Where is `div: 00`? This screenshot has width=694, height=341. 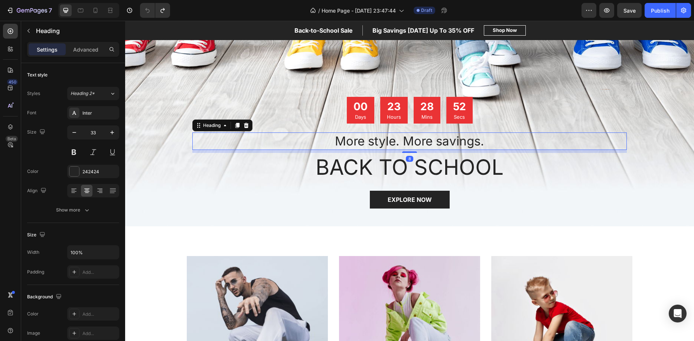 div: 00 is located at coordinates (235, 86).